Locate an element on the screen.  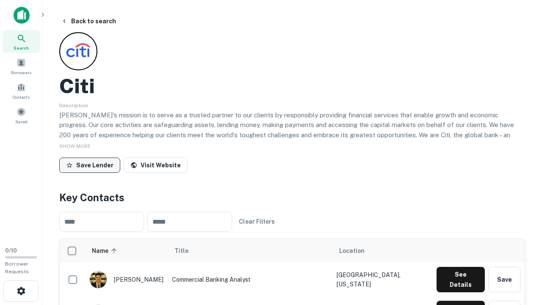
button: Save is located at coordinates (505, 280).